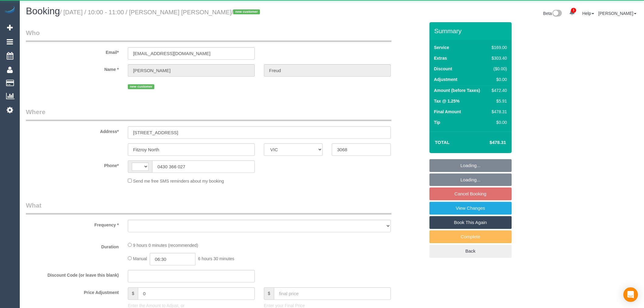  What do you see at coordinates (446, 80) in the screenshot?
I see `label: Adjustment` at bounding box center [446, 80].